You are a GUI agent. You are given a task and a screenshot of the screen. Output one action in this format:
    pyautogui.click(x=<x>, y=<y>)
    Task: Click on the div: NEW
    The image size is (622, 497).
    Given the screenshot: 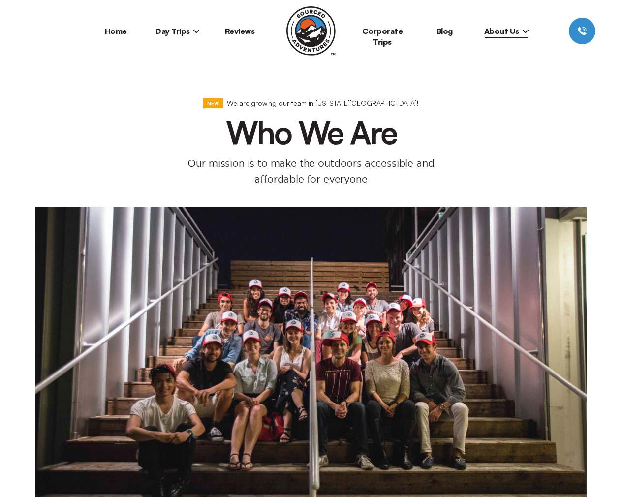 What is the action you would take?
    pyautogui.click(x=213, y=103)
    